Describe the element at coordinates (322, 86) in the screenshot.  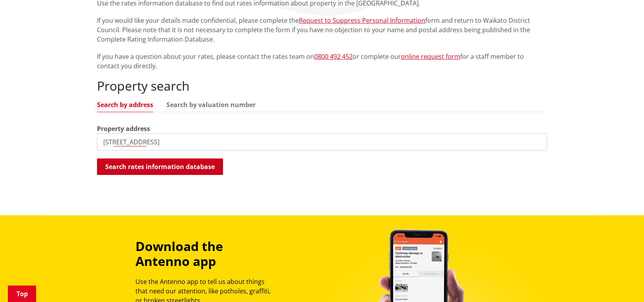
I see `h2: Property search` at that location.